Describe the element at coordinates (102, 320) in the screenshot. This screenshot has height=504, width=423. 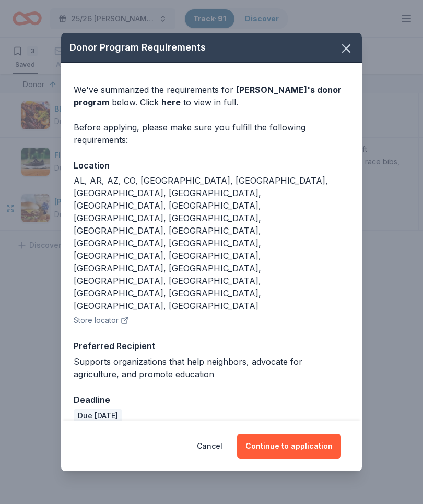
I see `button: Store locator` at that location.